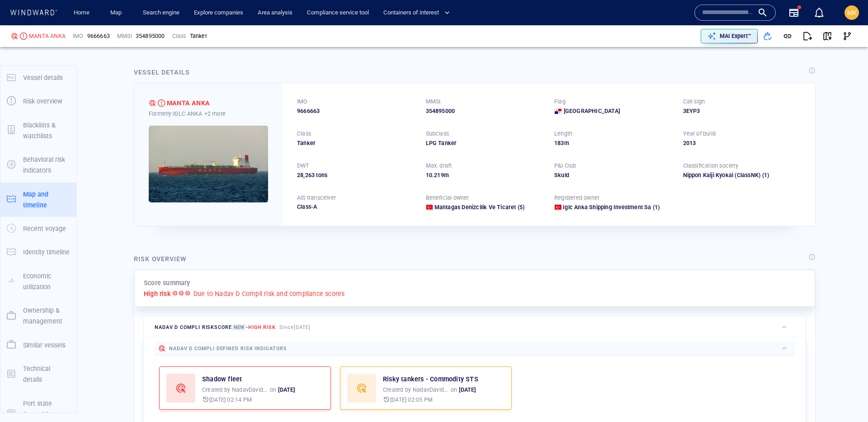  Describe the element at coordinates (161, 13) in the screenshot. I see `a: Search engine` at that location.